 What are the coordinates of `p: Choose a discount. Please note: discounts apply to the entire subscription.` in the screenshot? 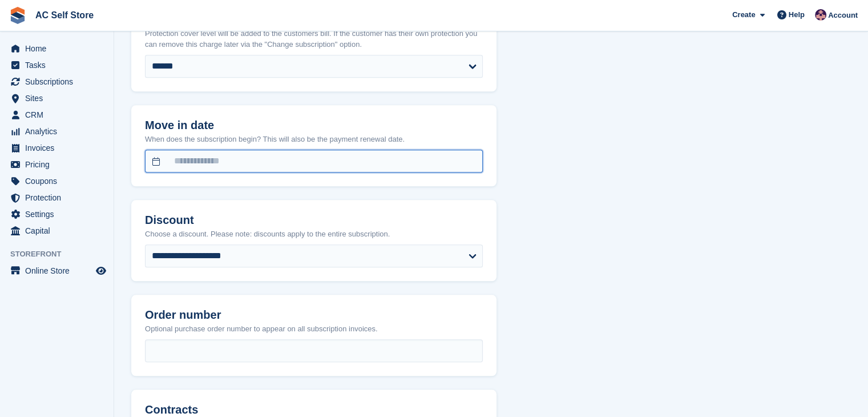 It's located at (314, 234).